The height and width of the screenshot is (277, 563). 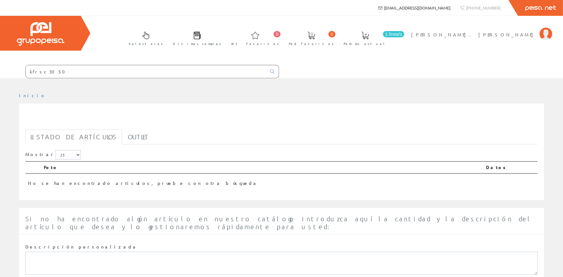 What do you see at coordinates (254, 181) in the screenshot?
I see `td: No se han encontrado artículos, pruebe con otra búsqueda` at bounding box center [254, 181].